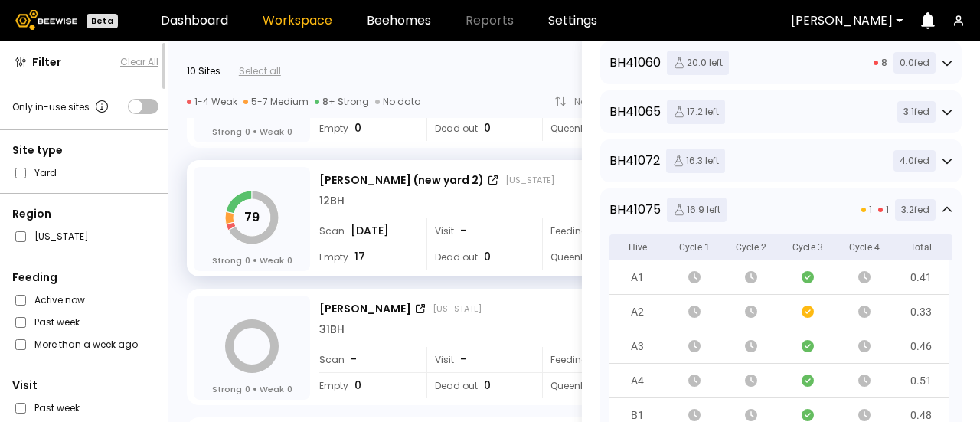 This screenshot has height=422, width=980. What do you see at coordinates (635, 210) in the screenshot?
I see `div: BH 41075` at bounding box center [635, 210].